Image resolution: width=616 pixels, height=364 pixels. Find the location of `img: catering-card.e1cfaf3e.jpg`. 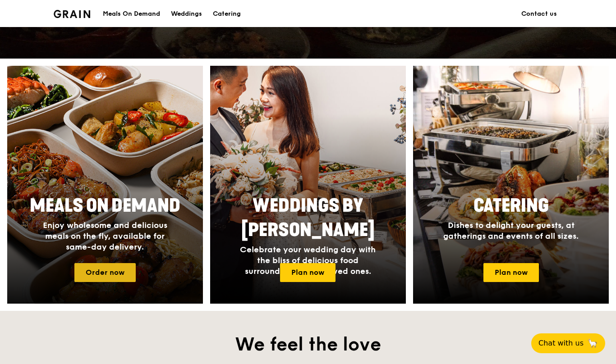

img: catering-card.e1cfaf3e.jpg is located at coordinates (511, 185).